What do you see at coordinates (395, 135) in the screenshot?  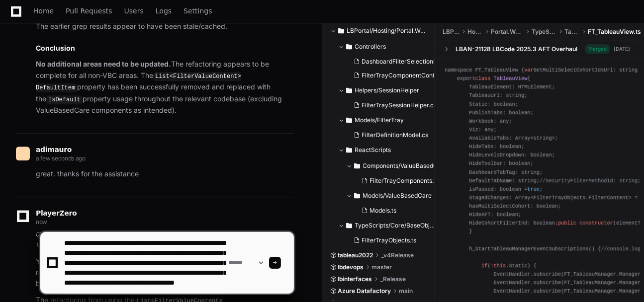 I see `span: FilterDefinitionModel.cs` at bounding box center [395, 135].